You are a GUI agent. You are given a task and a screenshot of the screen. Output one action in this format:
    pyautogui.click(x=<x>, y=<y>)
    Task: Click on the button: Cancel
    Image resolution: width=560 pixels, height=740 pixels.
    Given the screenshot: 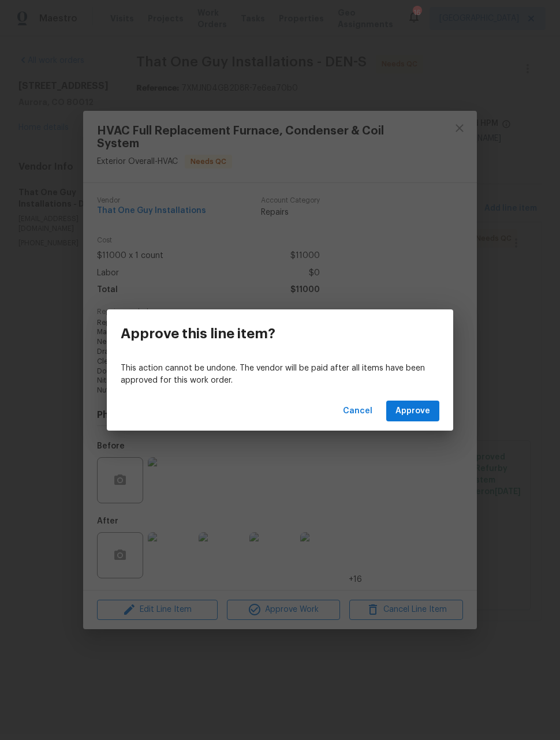 What is the action you would take?
    pyautogui.click(x=357, y=411)
    